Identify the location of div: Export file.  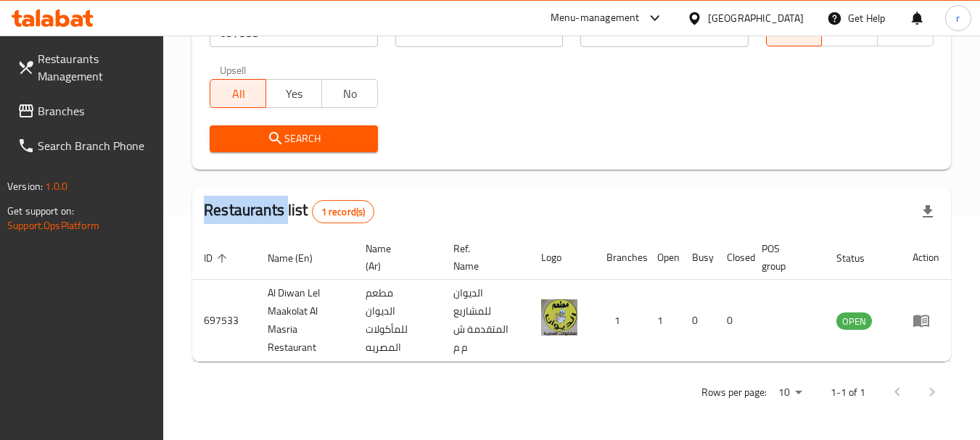
(928, 211).